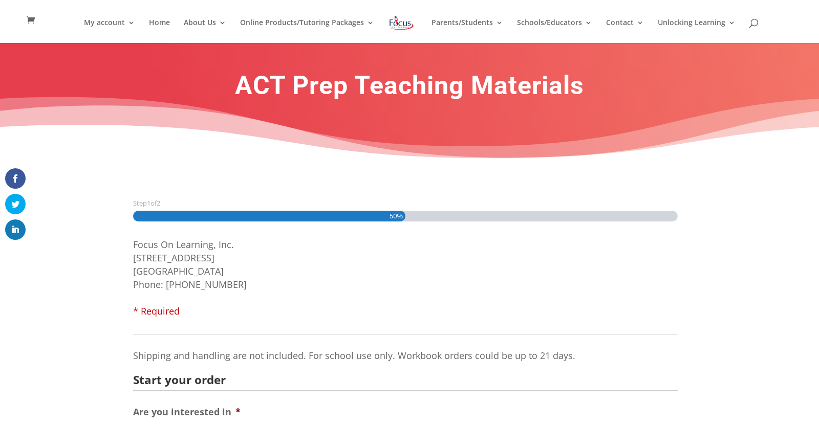  What do you see at coordinates (405, 356) in the screenshot?
I see `p: Shipping and handling are not included. For school use only. Workbook orders could be up to 21 days.` at bounding box center [405, 356].